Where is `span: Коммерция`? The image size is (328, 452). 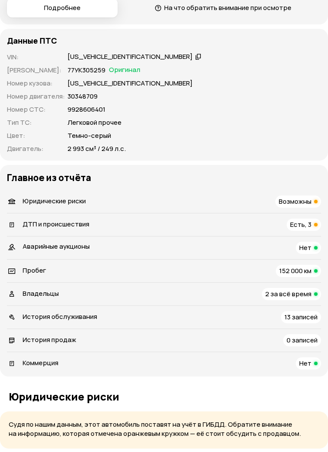 span: Коммерция is located at coordinates (41, 362).